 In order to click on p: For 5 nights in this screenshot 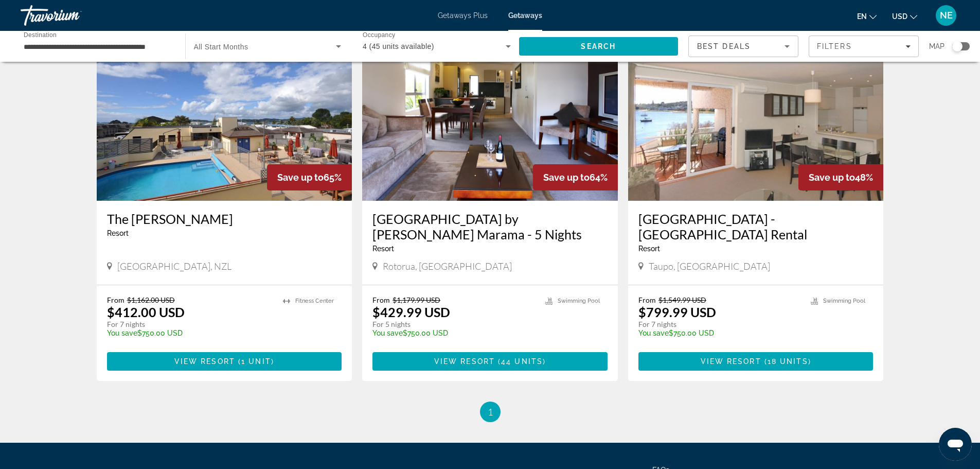, I will do `click(454, 324)`.